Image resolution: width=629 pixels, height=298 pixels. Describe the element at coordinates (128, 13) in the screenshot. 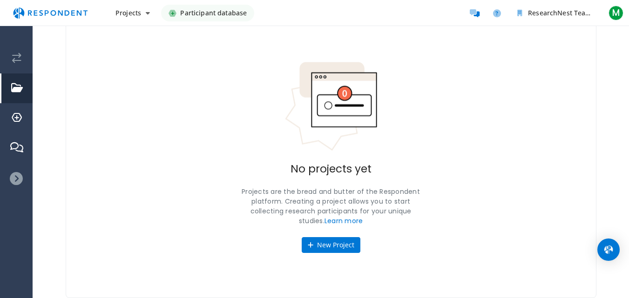

I see `span: Projects` at that location.